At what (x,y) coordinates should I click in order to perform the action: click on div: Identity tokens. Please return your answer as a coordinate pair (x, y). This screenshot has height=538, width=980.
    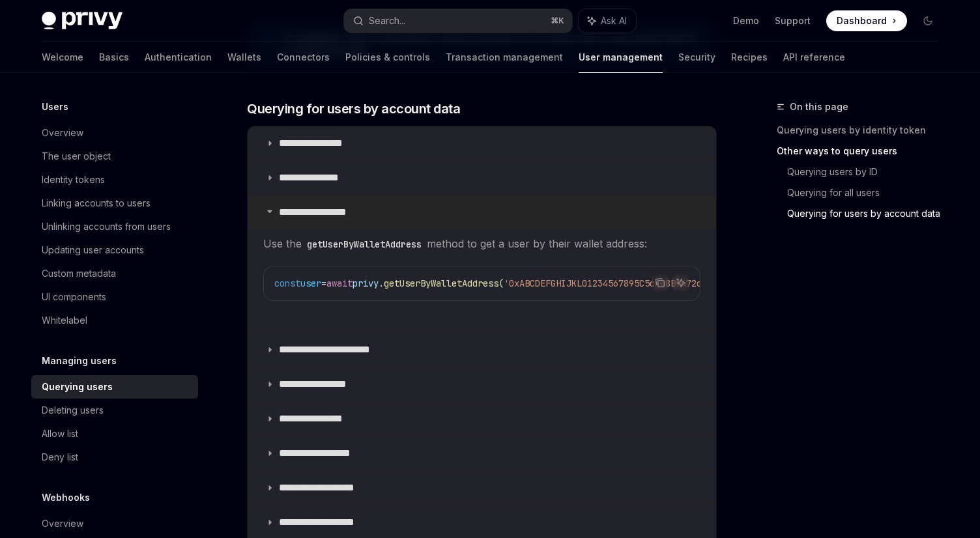
    Looking at the image, I should click on (73, 180).